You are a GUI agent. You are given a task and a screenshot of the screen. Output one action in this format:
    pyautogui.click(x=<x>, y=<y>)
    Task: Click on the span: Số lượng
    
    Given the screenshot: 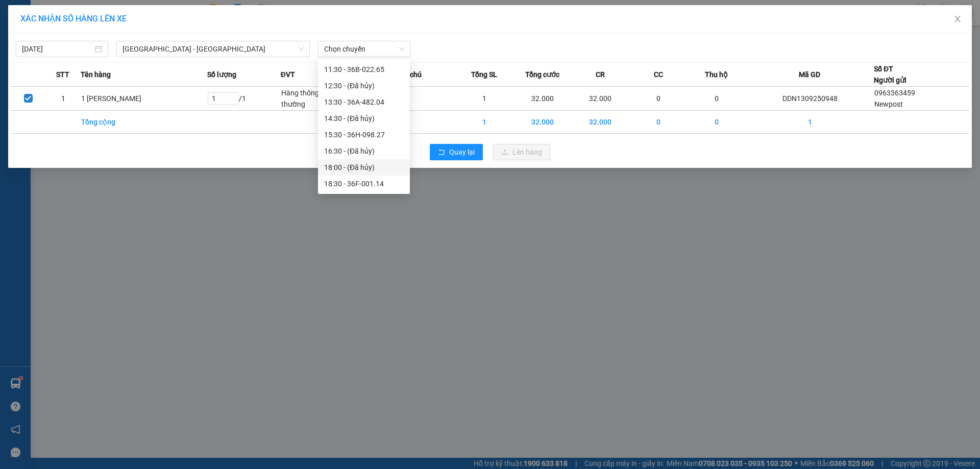 What is the action you would take?
    pyautogui.click(x=221, y=74)
    